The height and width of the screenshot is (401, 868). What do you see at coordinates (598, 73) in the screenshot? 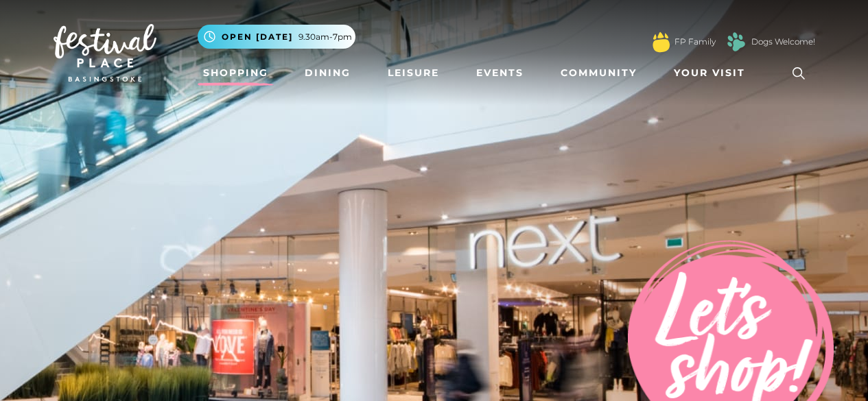
I see `a: Community` at bounding box center [598, 73].